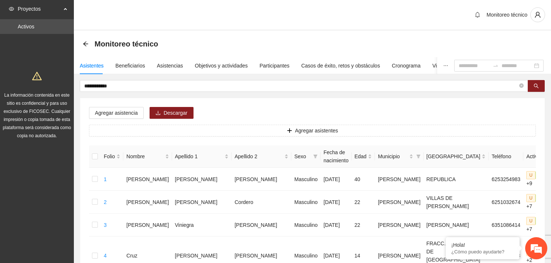  I want to click on th: Teléfono, so click(506, 157).